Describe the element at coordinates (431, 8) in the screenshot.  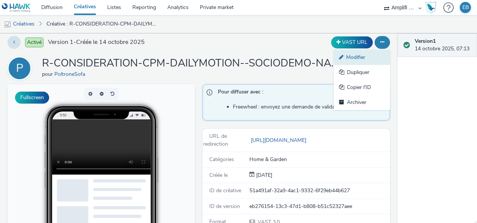
I see `img: Hawk Academy` at that location.